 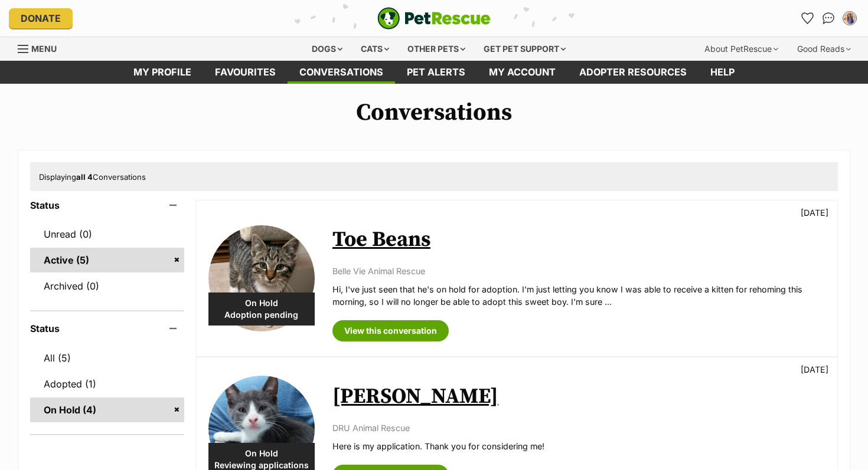 What do you see at coordinates (381, 239) in the screenshot?
I see `a: Toe Beans` at bounding box center [381, 239].